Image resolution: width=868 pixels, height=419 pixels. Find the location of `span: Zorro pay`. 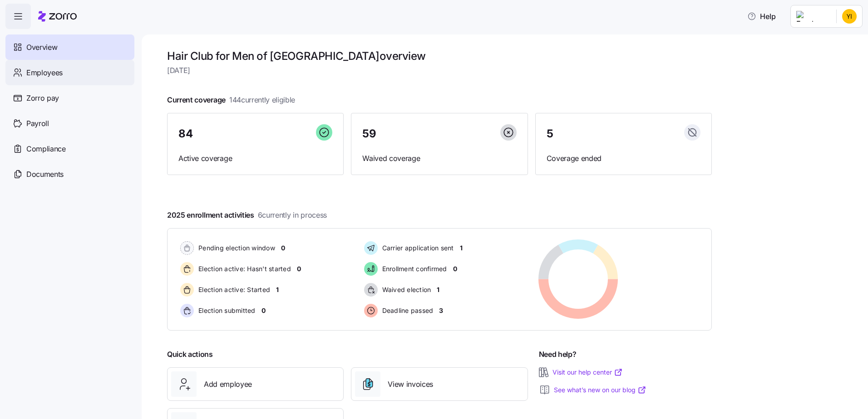

span: Zorro pay is located at coordinates (42, 98).